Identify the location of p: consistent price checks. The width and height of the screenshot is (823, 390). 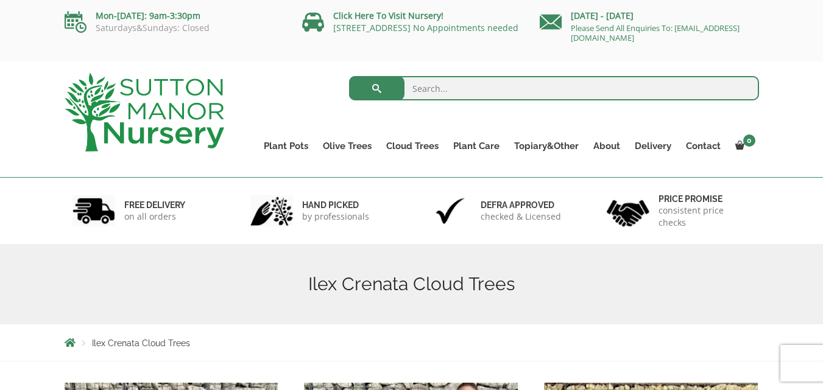
(705, 217).